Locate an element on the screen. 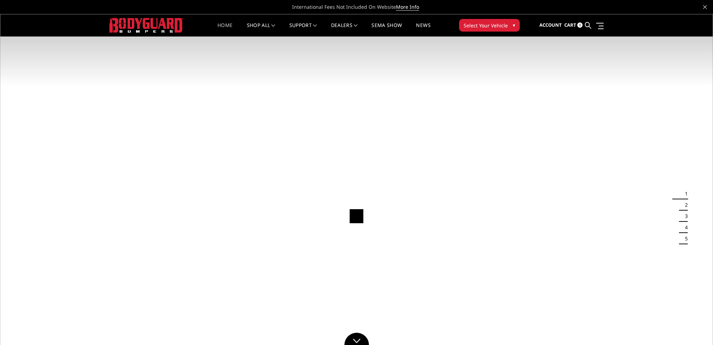 The image size is (713, 345). a: More Info is located at coordinates (407, 7).